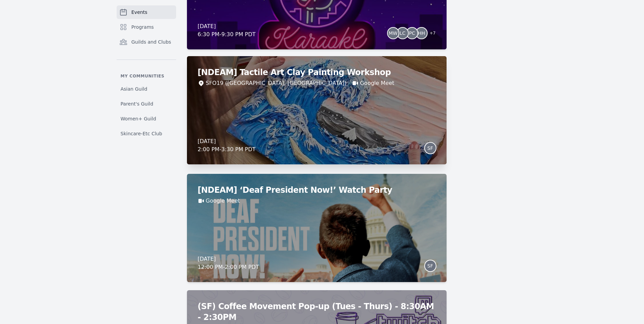 Image resolution: width=644 pixels, height=324 pixels. Describe the element at coordinates (141, 134) in the screenshot. I see `span: Skincare-Etc Club` at that location.